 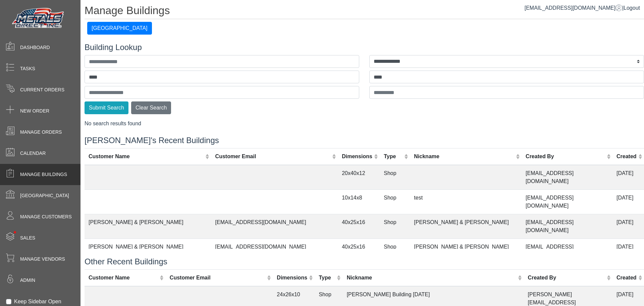 What do you see at coordinates (364, 47) in the screenshot?
I see `h4: Building Lookup` at bounding box center [364, 47].